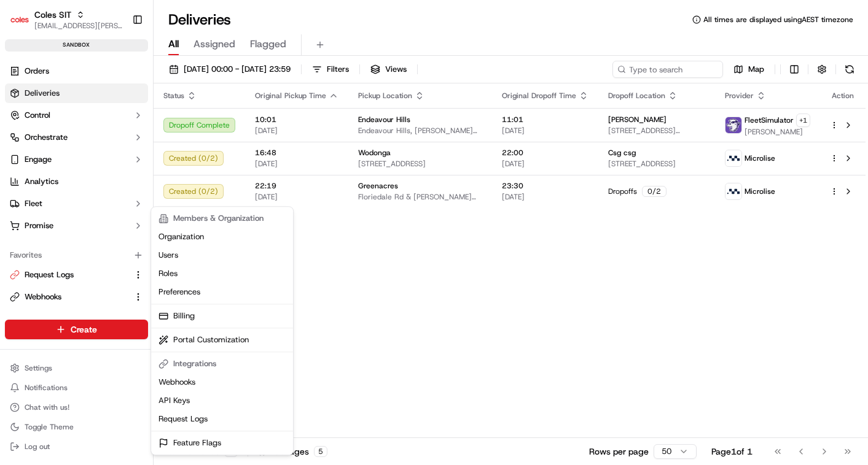 This screenshot has width=868, height=465. Describe the element at coordinates (222, 293) in the screenshot. I see `a: Preferences` at that location.